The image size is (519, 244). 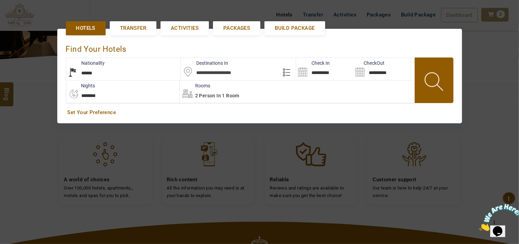 I want to click on label: Rooms, so click(x=195, y=86).